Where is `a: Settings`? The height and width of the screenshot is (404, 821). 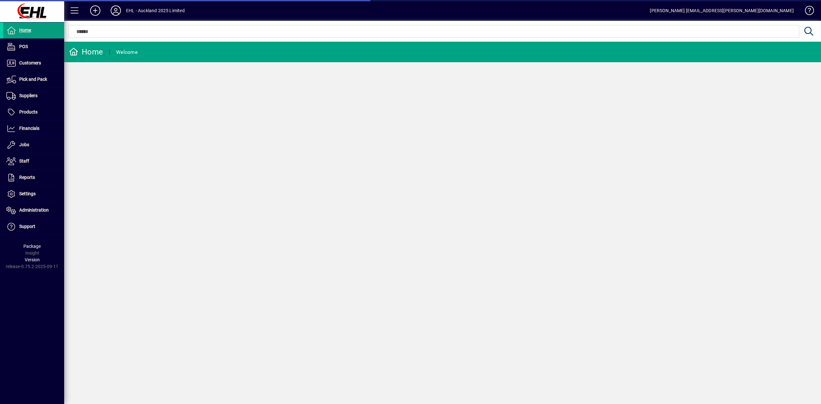 a: Settings is located at coordinates (34, 194).